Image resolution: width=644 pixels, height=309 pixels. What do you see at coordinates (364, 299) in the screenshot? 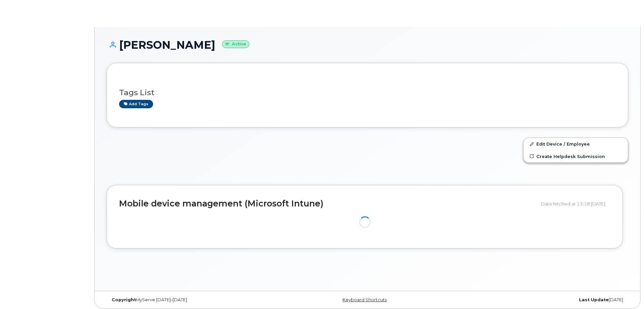
I see `a: Keyboard Shortcuts` at bounding box center [364, 299].